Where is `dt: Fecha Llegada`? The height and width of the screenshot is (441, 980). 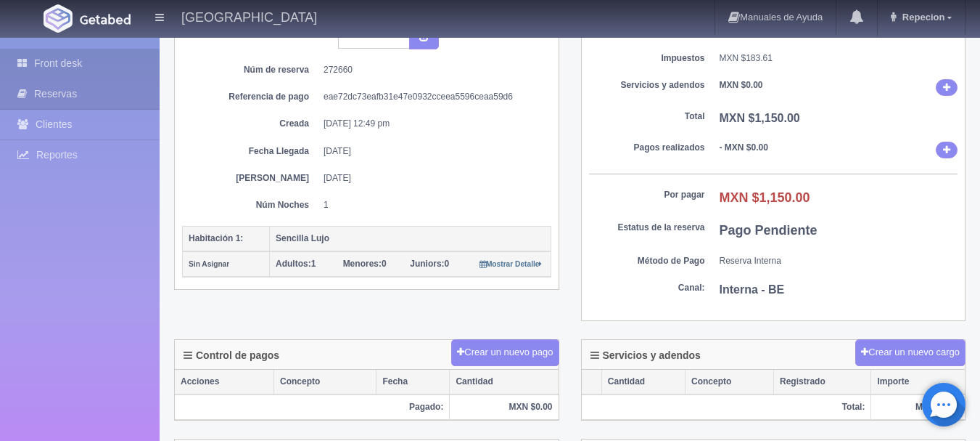
dt: Fecha Llegada is located at coordinates (251, 151).